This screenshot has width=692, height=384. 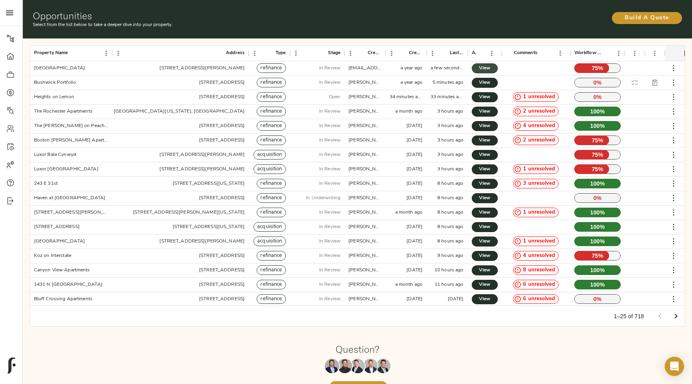 I want to click on img: Kenneth Mendonça, so click(x=345, y=366).